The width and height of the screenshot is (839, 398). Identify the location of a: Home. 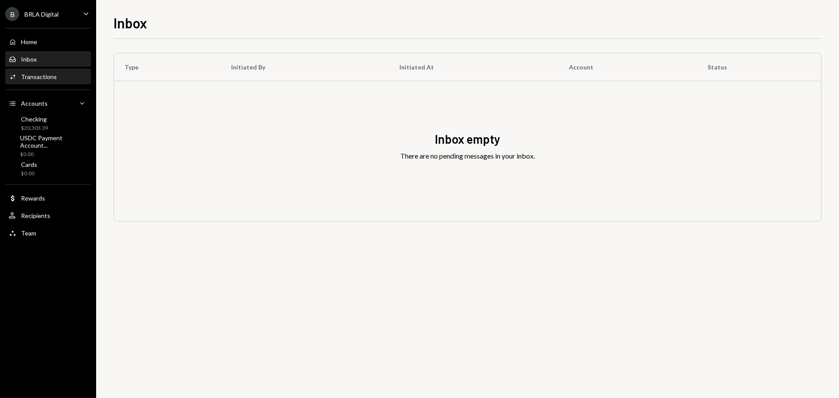
(48, 42).